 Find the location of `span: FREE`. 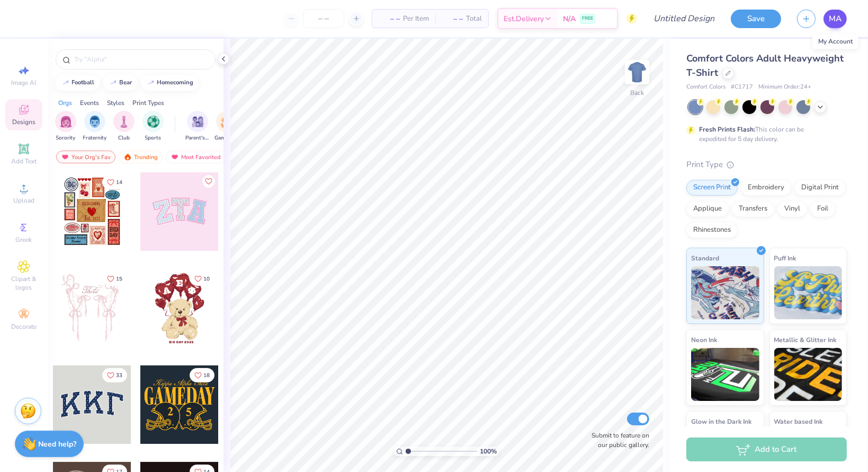

span: FREE is located at coordinates (588, 19).